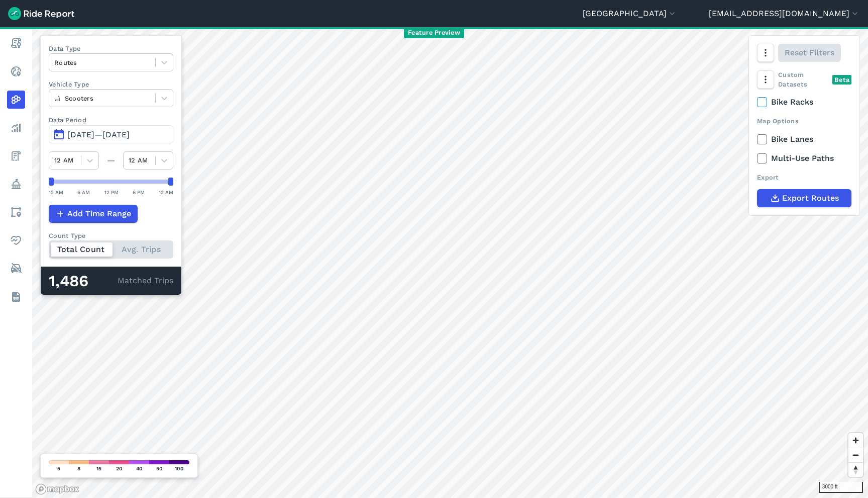 This screenshot has height=498, width=868. What do you see at coordinates (111, 120) in the screenshot?
I see `label: Data Period` at bounding box center [111, 120].